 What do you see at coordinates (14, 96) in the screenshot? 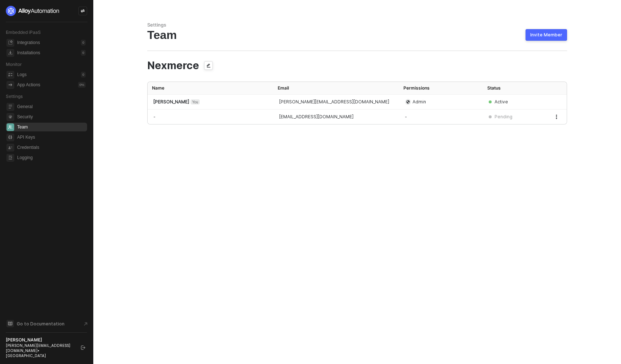
I see `span: Settings` at bounding box center [14, 96].